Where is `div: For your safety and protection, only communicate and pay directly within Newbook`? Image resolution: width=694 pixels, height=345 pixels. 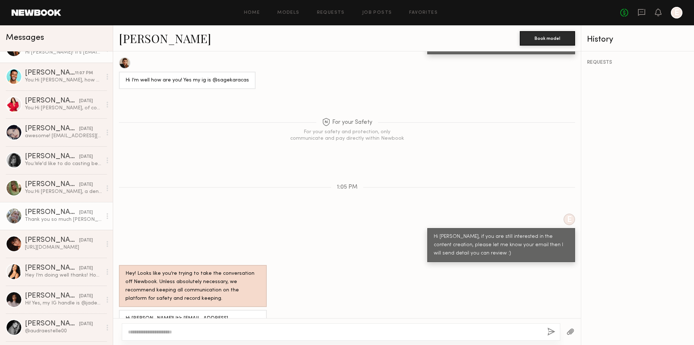 div: For your safety and protection, only communicate and pay directly within Newbook is located at coordinates (347, 135).